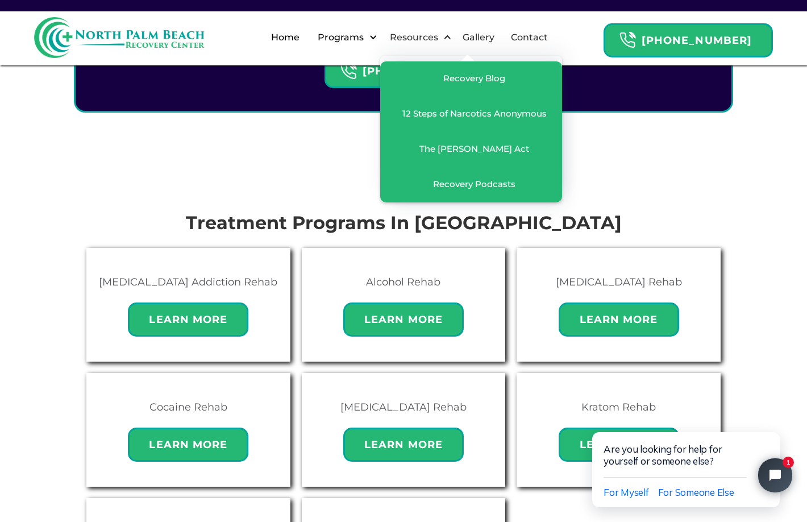 The width and height of the screenshot is (807, 522). I want to click on span: For Someone Else, so click(128, 96).